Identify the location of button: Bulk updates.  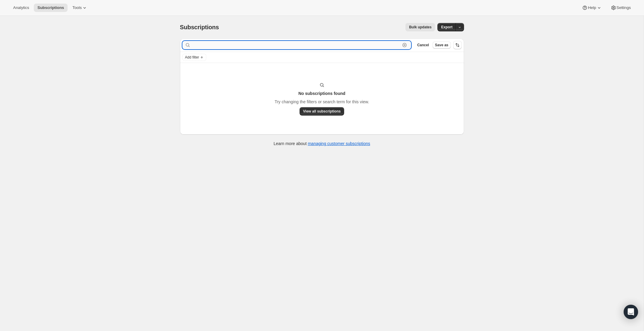
(420, 27).